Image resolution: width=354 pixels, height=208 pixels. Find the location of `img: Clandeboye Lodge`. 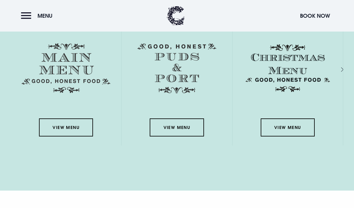

img: Clandeboye Lodge is located at coordinates (176, 16).